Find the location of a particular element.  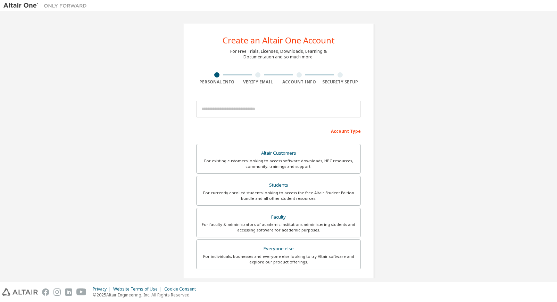

div: Create an Altair One Account is located at coordinates (279, 40).